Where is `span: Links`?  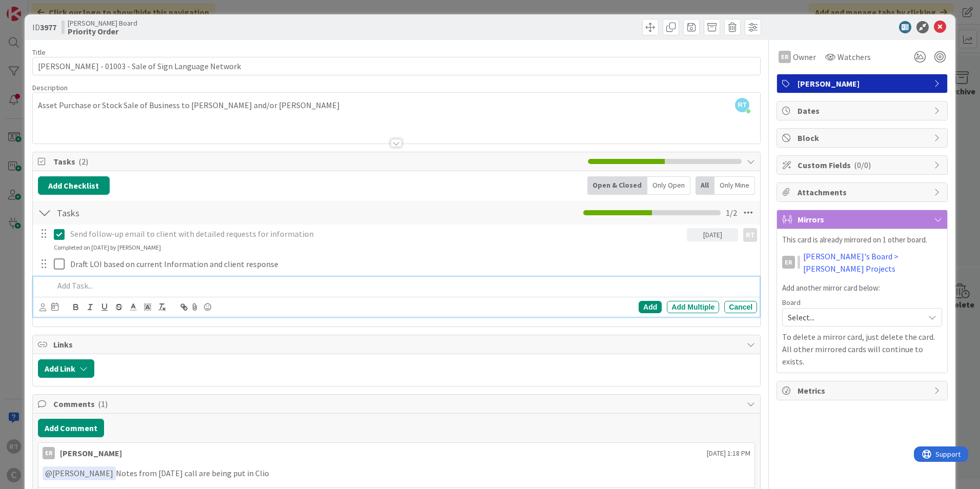 span: Links is located at coordinates (397, 345).